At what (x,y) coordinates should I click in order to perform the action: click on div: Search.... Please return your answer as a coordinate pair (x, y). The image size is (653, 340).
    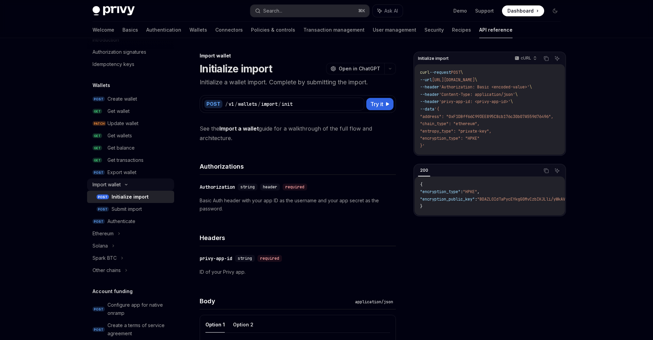
    Looking at the image, I should click on (273, 11).